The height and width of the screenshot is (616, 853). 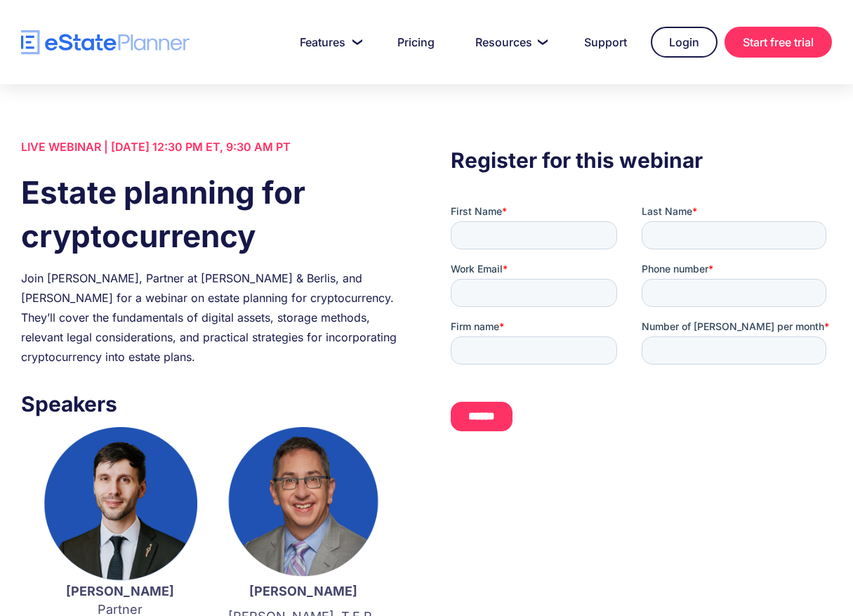 What do you see at coordinates (211, 404) in the screenshot?
I see `h3: Speakers` at bounding box center [211, 404].